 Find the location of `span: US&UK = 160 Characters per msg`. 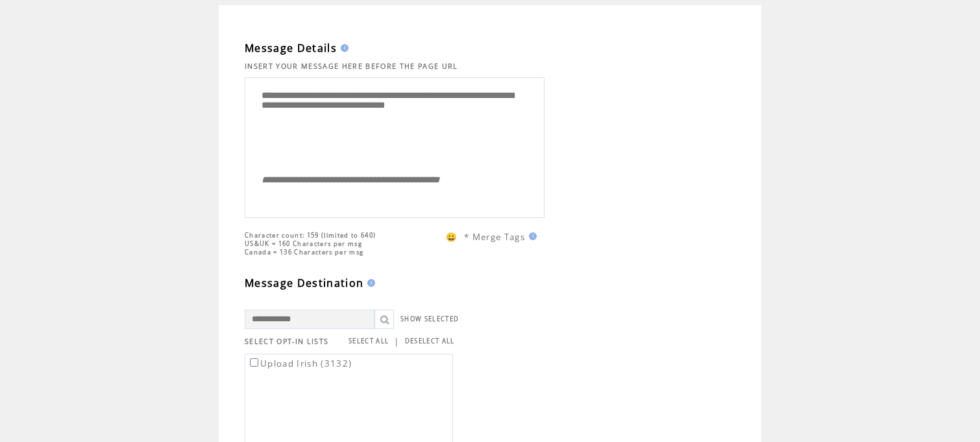

span: US&UK = 160 Characters per msg is located at coordinates (303, 244).